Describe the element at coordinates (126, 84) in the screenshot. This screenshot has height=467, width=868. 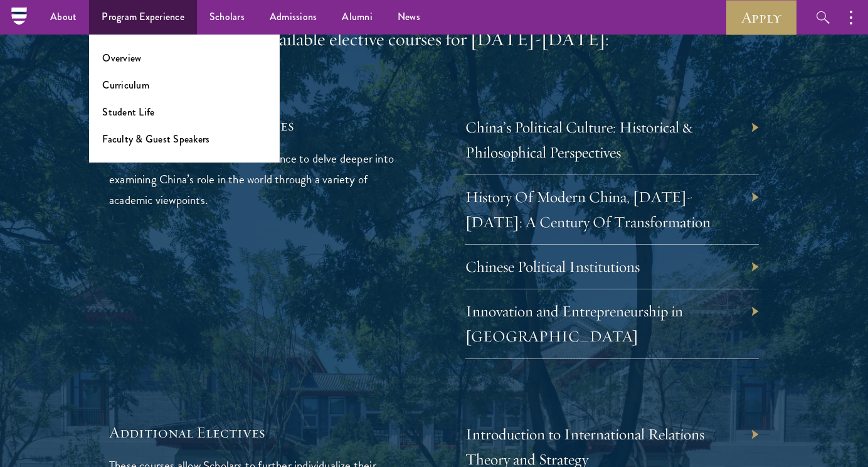
I see `a: Curriculum` at that location.